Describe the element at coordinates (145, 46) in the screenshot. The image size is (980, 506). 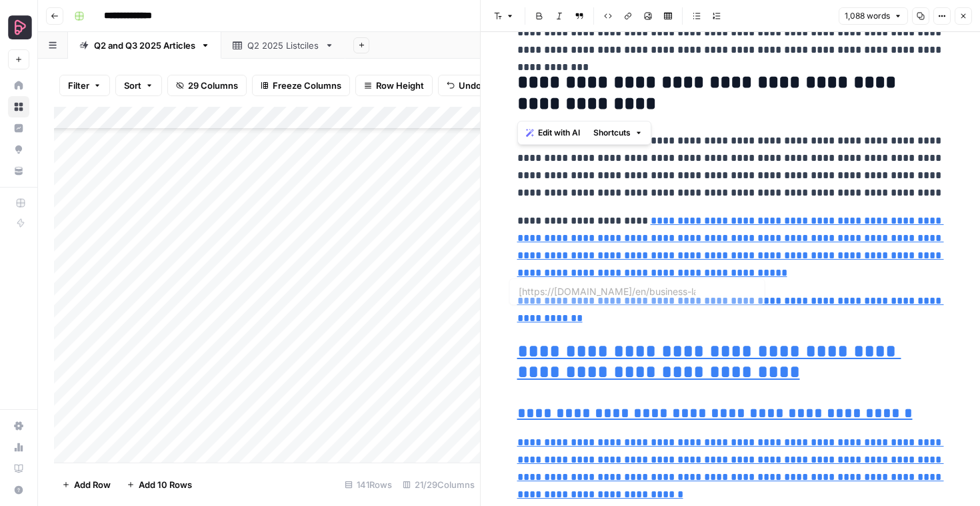
I see `div: Q2 and Q3 2025 Articles` at that location.